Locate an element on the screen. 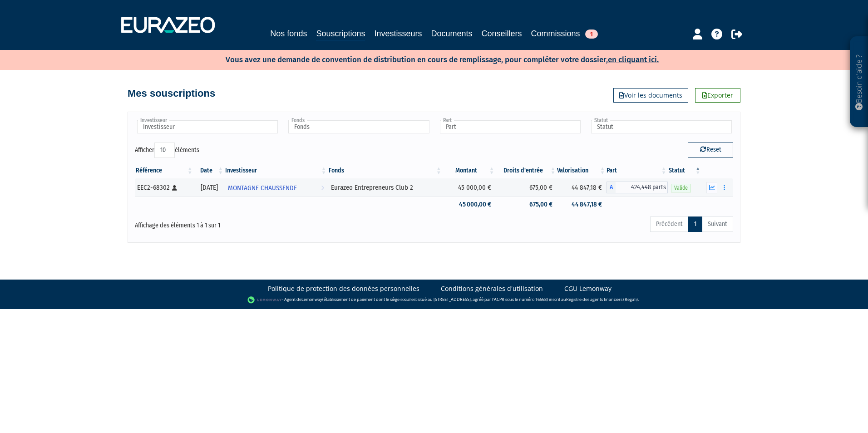  a: 1 is located at coordinates (695, 224).